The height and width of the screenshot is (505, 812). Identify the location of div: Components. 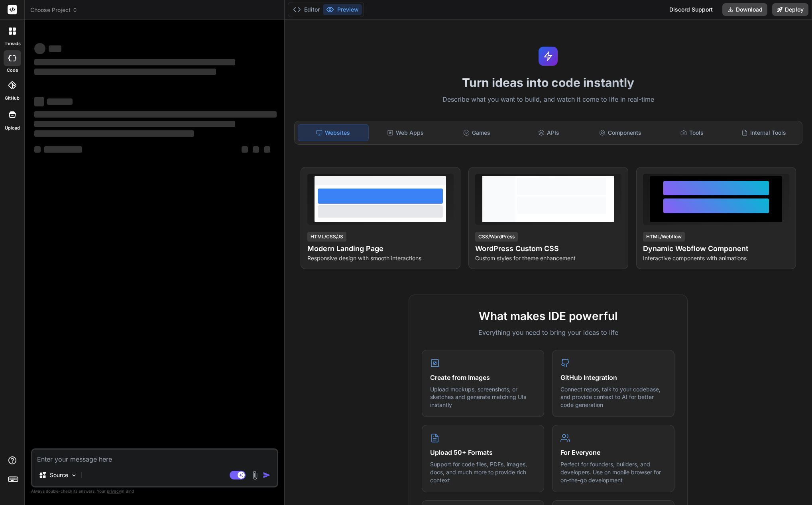
(620, 133).